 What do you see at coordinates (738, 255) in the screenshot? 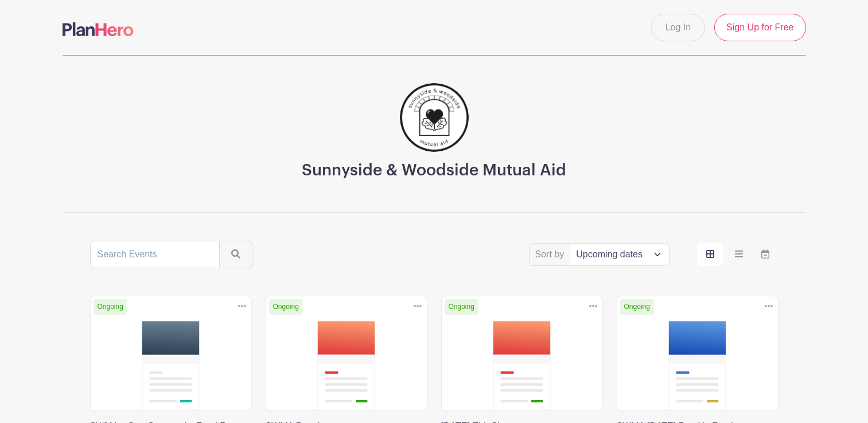
I see `div: order and view` at bounding box center [738, 255].